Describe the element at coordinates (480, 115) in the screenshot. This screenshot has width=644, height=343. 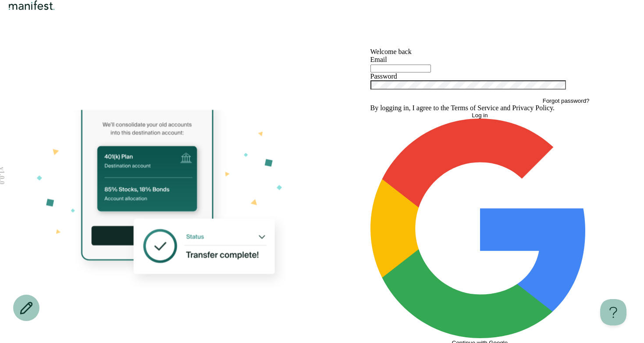
I see `span: Log in` at that location.